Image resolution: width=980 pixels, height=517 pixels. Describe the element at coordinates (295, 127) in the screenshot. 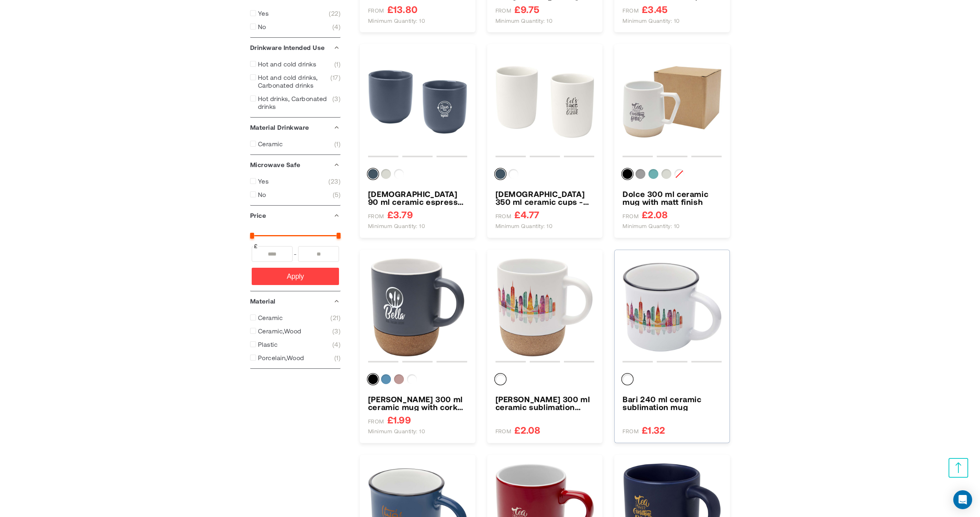

I see `div: Material Drinkware` at that location.